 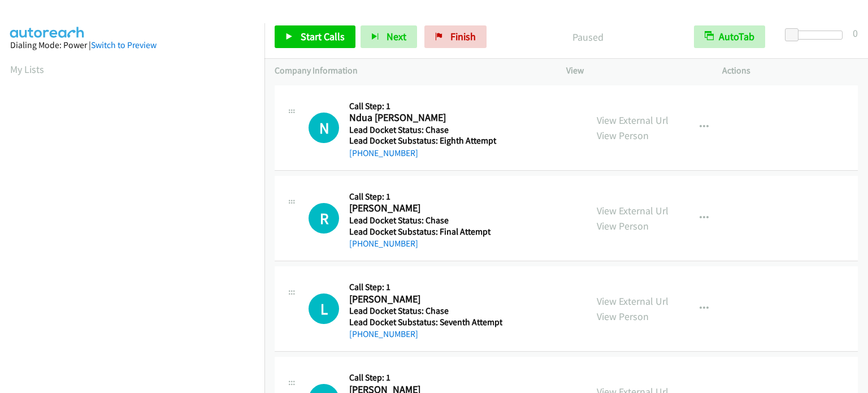 What do you see at coordinates (396, 36) in the screenshot?
I see `span: Next` at bounding box center [396, 36].